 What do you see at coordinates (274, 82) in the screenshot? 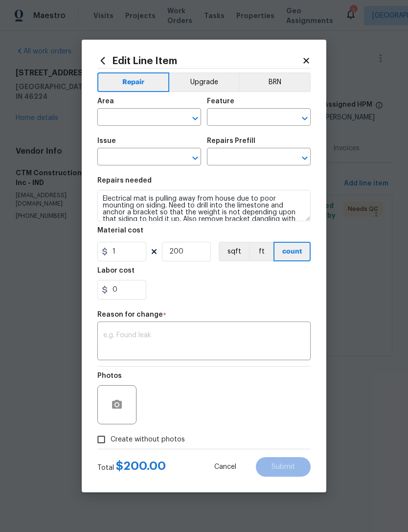
I see `button: BRN` at bounding box center [274, 82].